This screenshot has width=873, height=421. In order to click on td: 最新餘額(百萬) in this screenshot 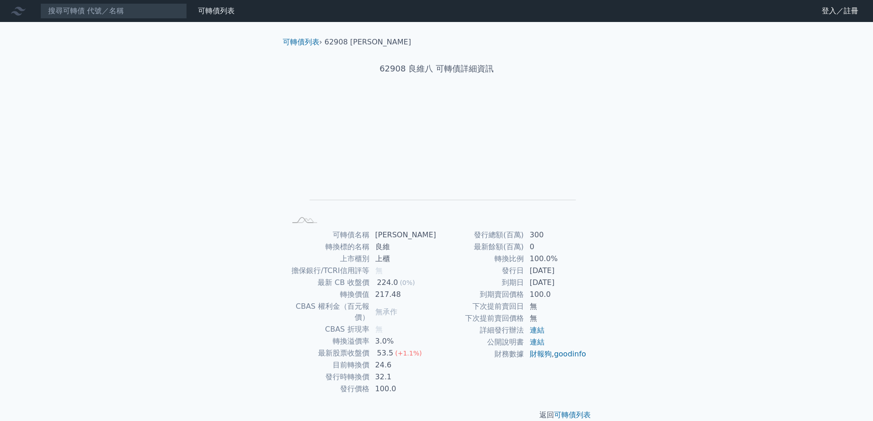, I will do `click(480, 247)`.